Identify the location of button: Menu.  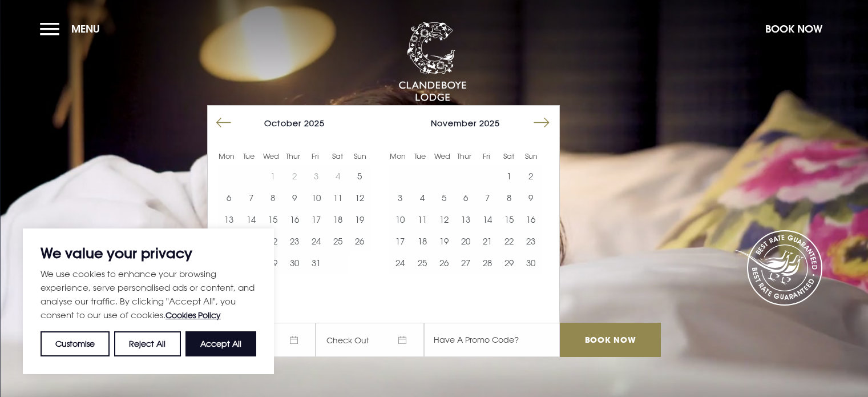
(72, 29).